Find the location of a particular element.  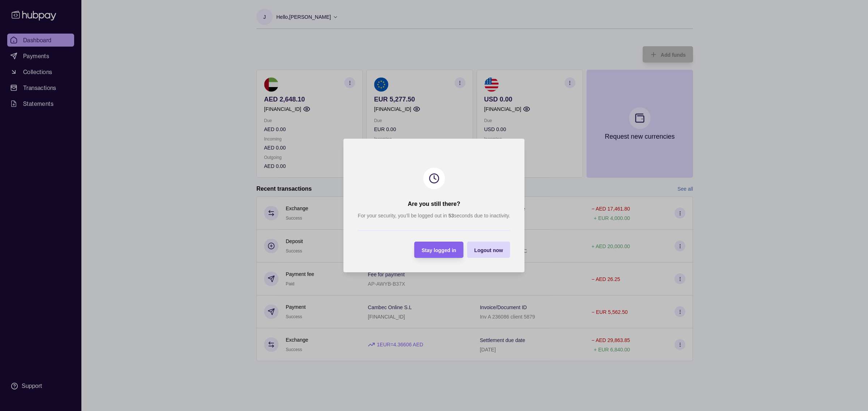

button: Stay logged in is located at coordinates (439, 249).